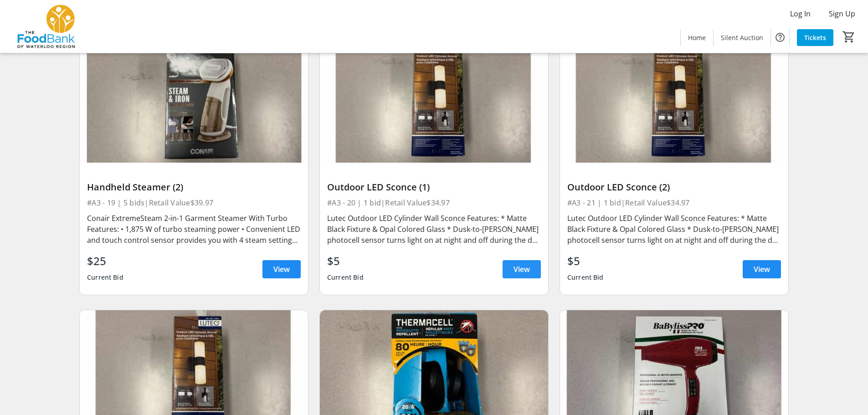 This screenshot has width=868, height=415. Describe the element at coordinates (742, 38) in the screenshot. I see `a: Silent Auction` at that location.